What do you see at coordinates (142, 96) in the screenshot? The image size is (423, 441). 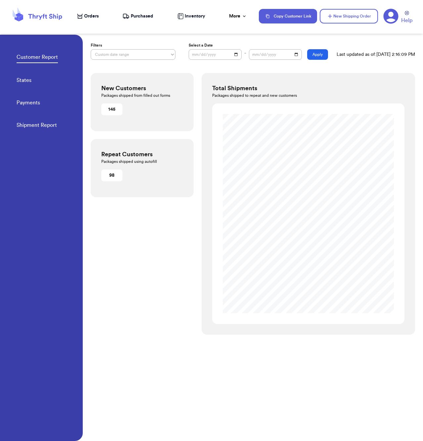 I see `p: Packages shipped from filled out forms` at bounding box center [142, 96].